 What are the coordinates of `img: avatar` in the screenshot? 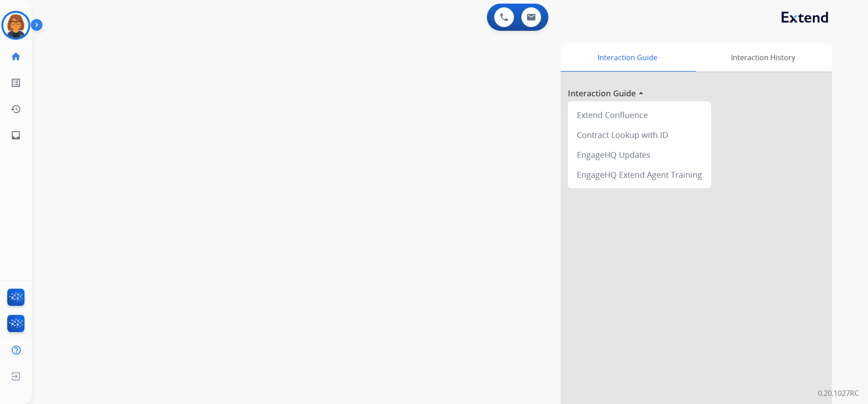 It's located at (16, 25).